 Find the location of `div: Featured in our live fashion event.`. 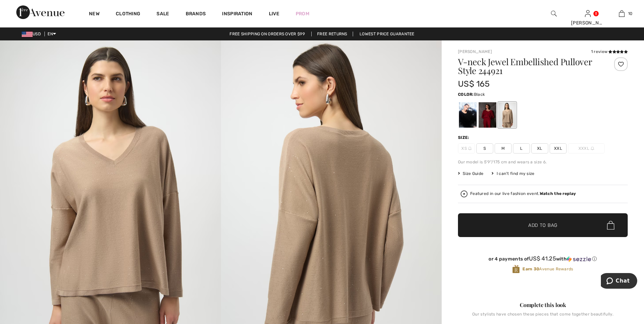

div: Featured in our live fashion event. is located at coordinates (523, 193).